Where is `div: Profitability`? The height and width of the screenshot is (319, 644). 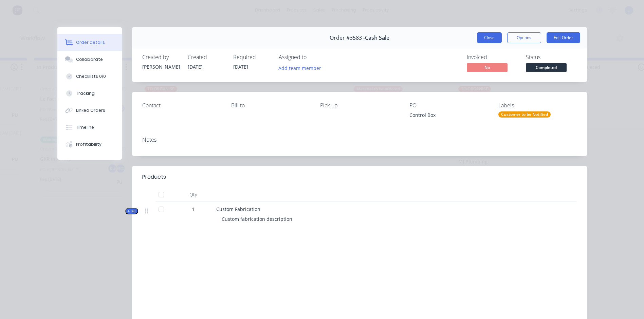
div: Profitability is located at coordinates (88, 145).